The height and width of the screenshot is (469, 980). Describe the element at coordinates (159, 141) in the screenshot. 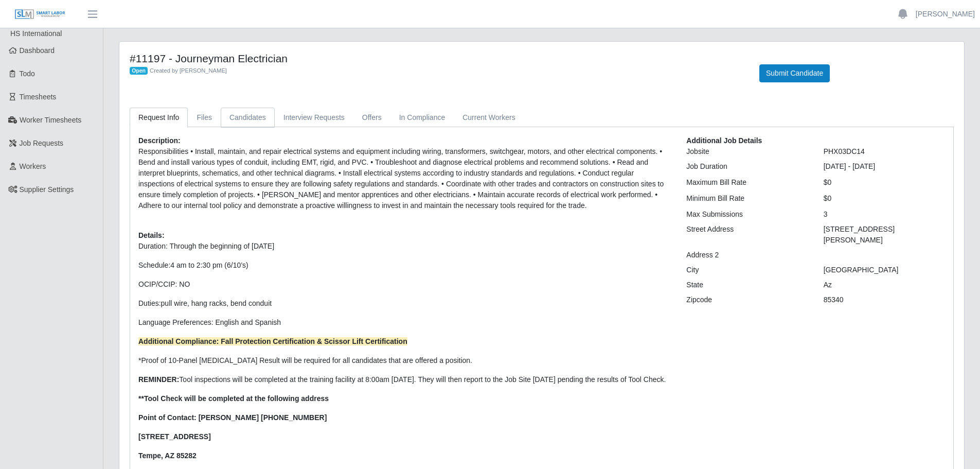

I see `b: Description:` at that location.